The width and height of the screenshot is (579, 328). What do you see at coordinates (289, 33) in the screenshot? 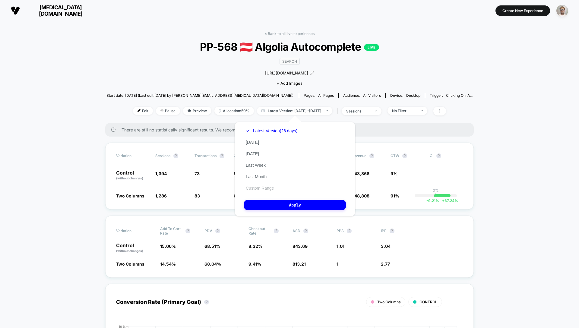
I see `a: < Back to all live experiences` at bounding box center [289, 33].